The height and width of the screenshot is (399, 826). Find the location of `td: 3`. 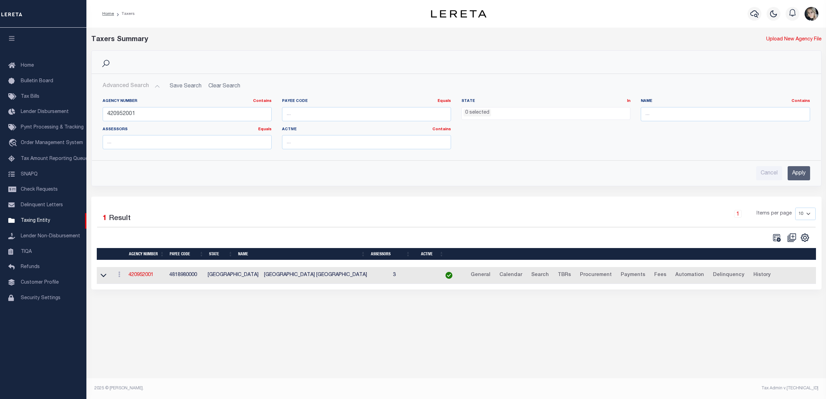

td: 3 is located at coordinates (412, 276).